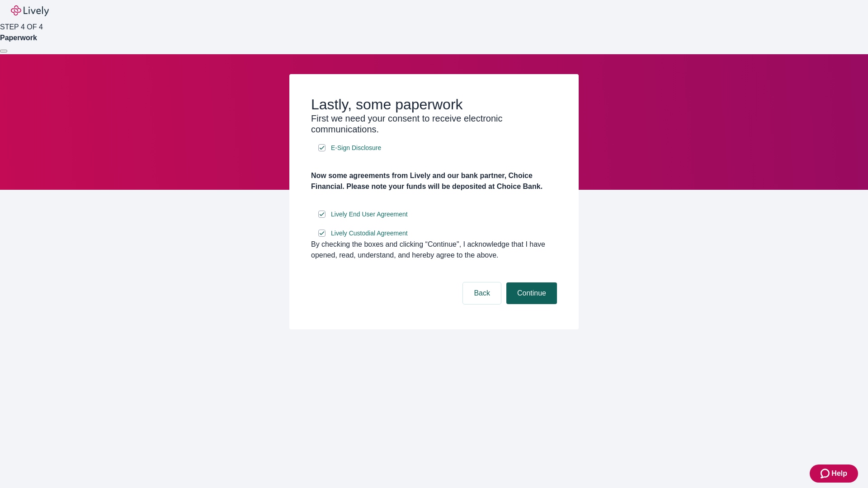 The image size is (868, 488). What do you see at coordinates (434, 104) in the screenshot?
I see `h2: Lastly, some paperwork` at bounding box center [434, 104].